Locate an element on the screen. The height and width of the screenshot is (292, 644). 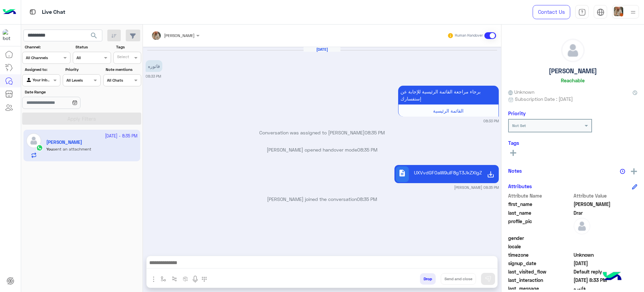
span: signup_date is located at coordinates (540, 263).